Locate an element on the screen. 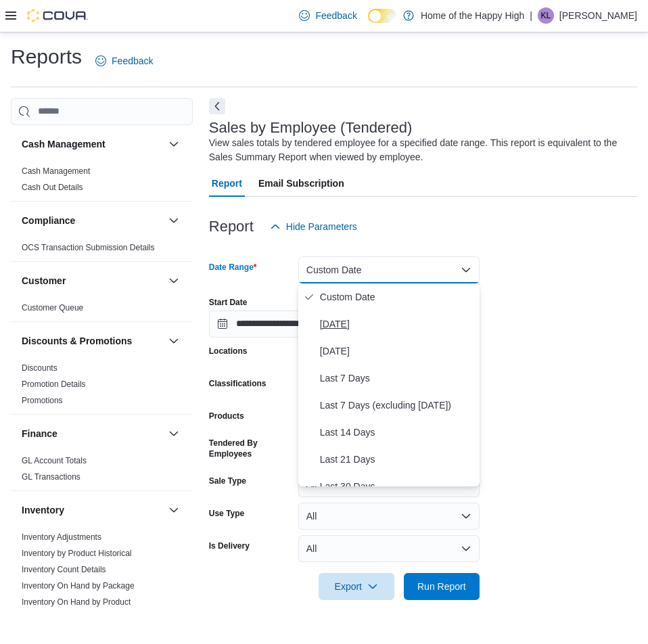 This screenshot has height=644, width=648. h3: Customer is located at coordinates (44, 281).